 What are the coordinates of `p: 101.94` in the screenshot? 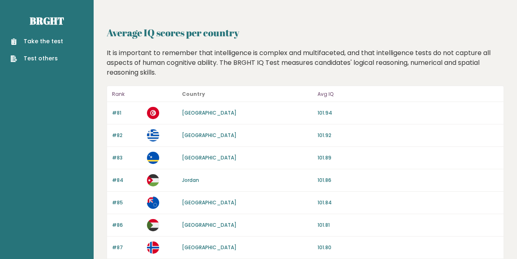 It's located at (408, 113).